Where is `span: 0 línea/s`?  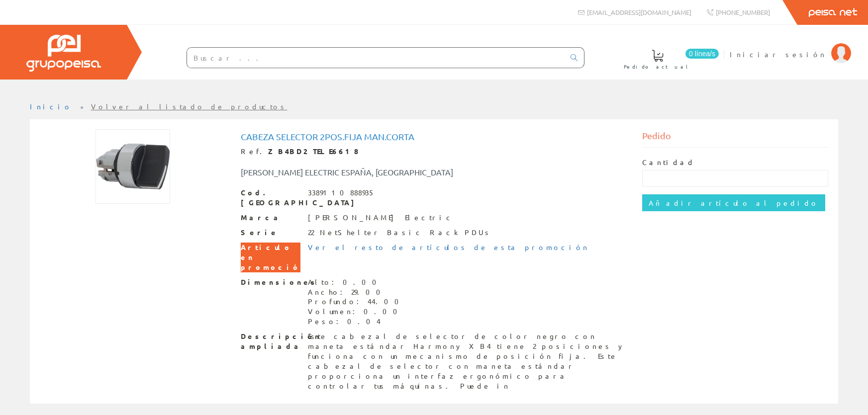 span: 0 línea/s is located at coordinates (702, 54).